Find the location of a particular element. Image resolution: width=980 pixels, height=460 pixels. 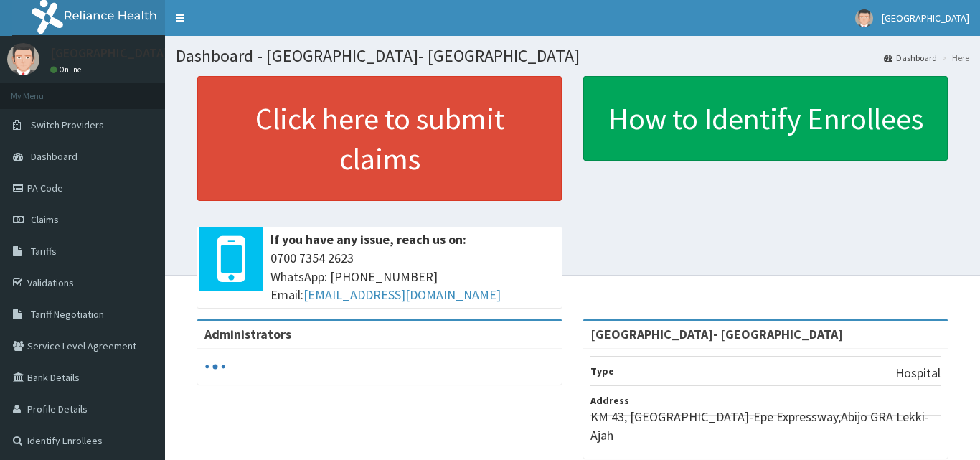

svg: audio-loading is located at coordinates (215, 366).